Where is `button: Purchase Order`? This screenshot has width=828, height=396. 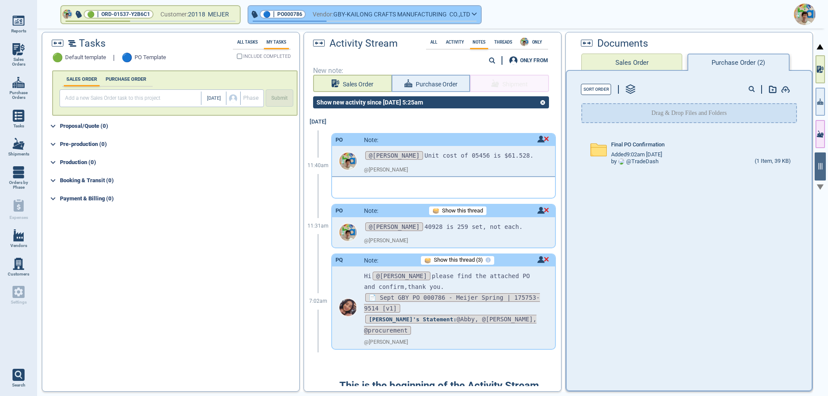
button: Purchase Order is located at coordinates (431, 83).